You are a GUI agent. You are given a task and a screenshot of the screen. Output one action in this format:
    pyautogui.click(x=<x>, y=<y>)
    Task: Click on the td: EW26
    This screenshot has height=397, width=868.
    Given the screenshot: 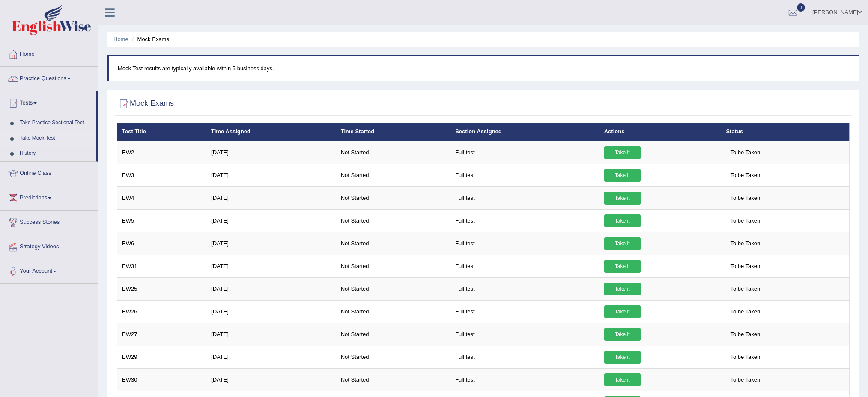 What is the action you would take?
    pyautogui.click(x=162, y=311)
    